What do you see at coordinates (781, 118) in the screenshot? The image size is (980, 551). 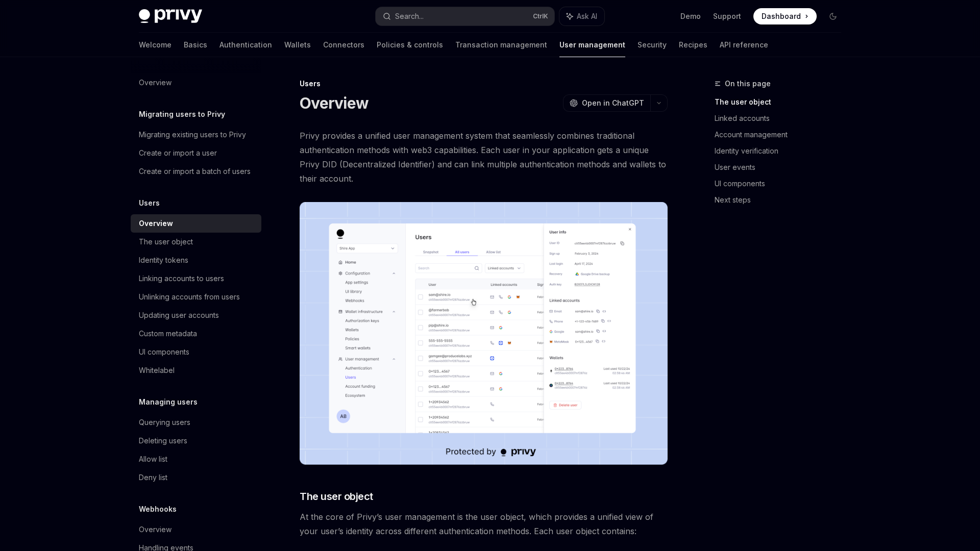 I see `a: Linked accounts` at bounding box center [781, 118].